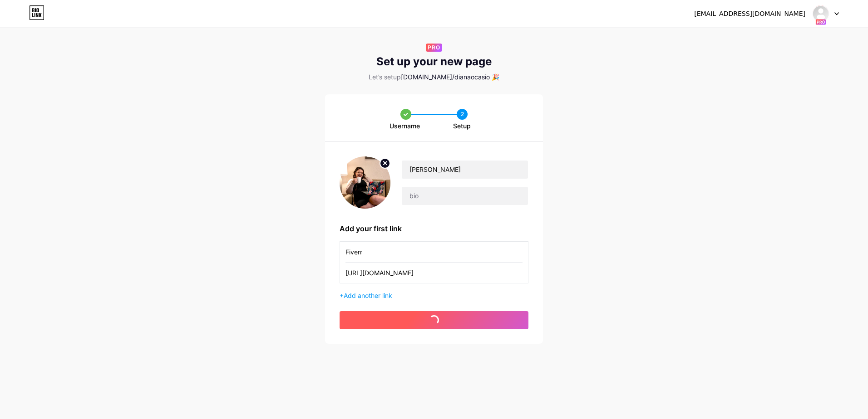 This screenshot has width=868, height=419. Describe the element at coordinates (434, 252) in the screenshot. I see `input: Link name (My Instagram)` at that location.